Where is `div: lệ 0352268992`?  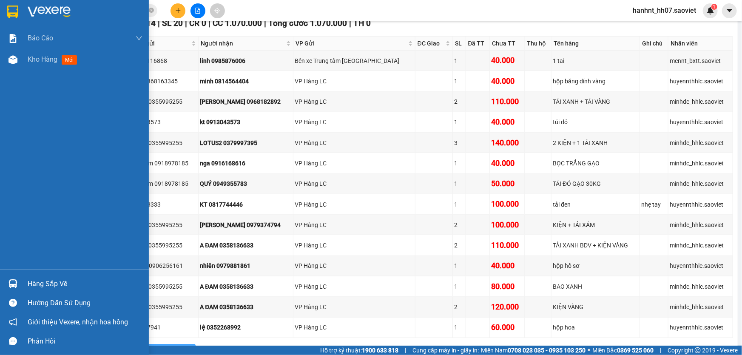 div: lệ 0352268992 is located at coordinates (246, 328).